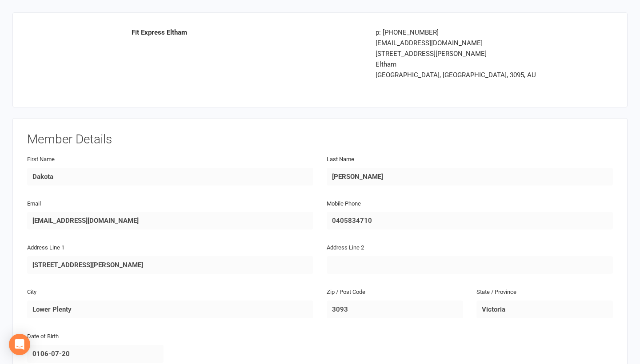  I want to click on h3: Member Details, so click(320, 139).